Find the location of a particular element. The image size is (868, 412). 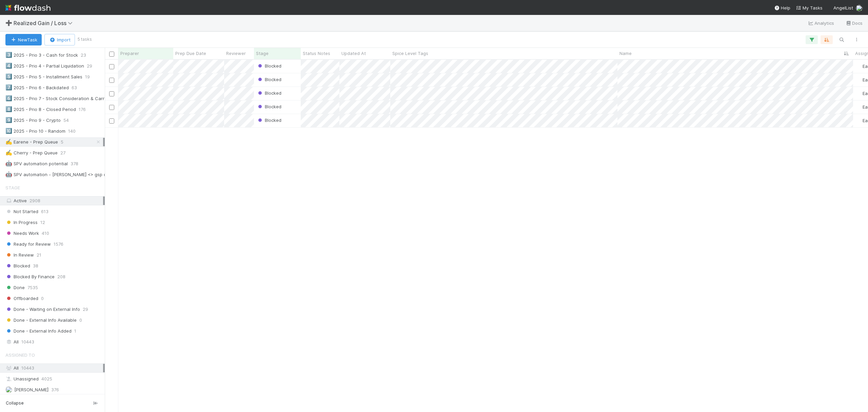

span: Done - Waiting on External Info is located at coordinates (43, 309).